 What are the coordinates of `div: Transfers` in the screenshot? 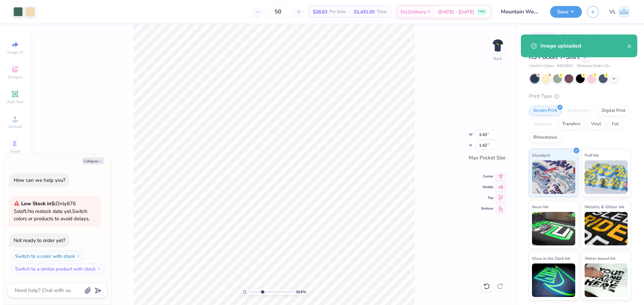 It's located at (571, 124).